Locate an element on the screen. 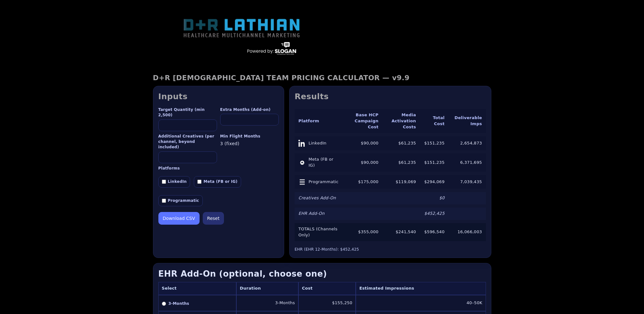  td: EHR Add-On is located at coordinates (320, 214).